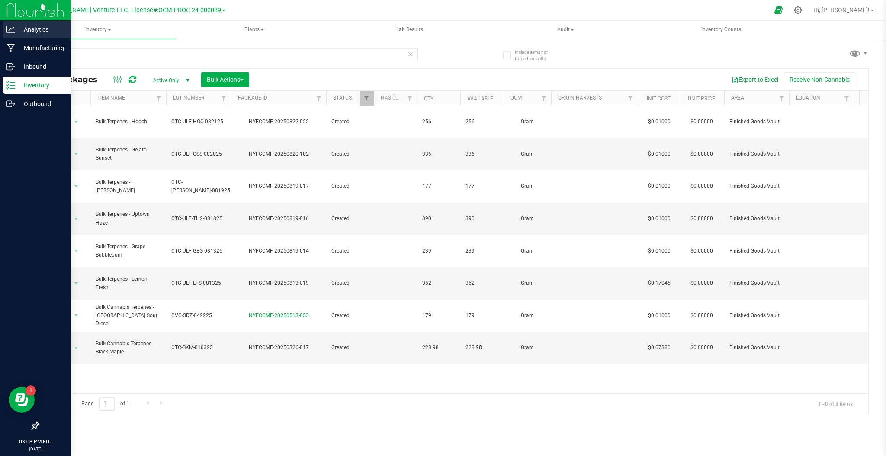  I want to click on a: Lot Number, so click(189, 98).